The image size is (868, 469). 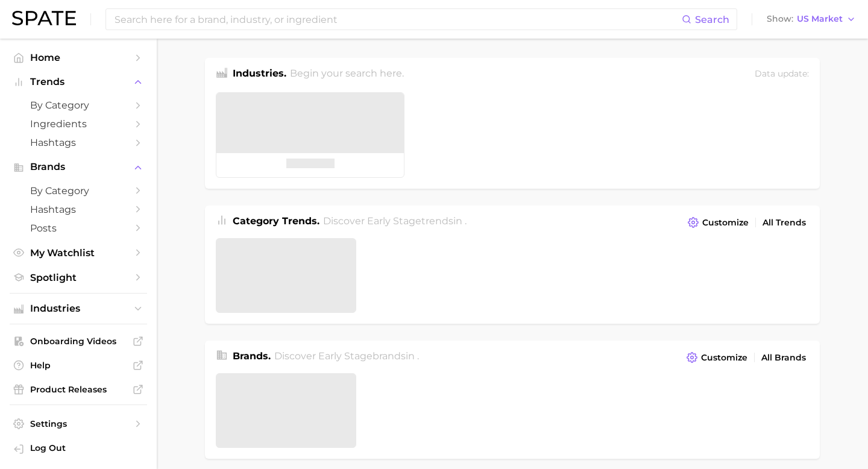 I want to click on a: Home, so click(x=78, y=57).